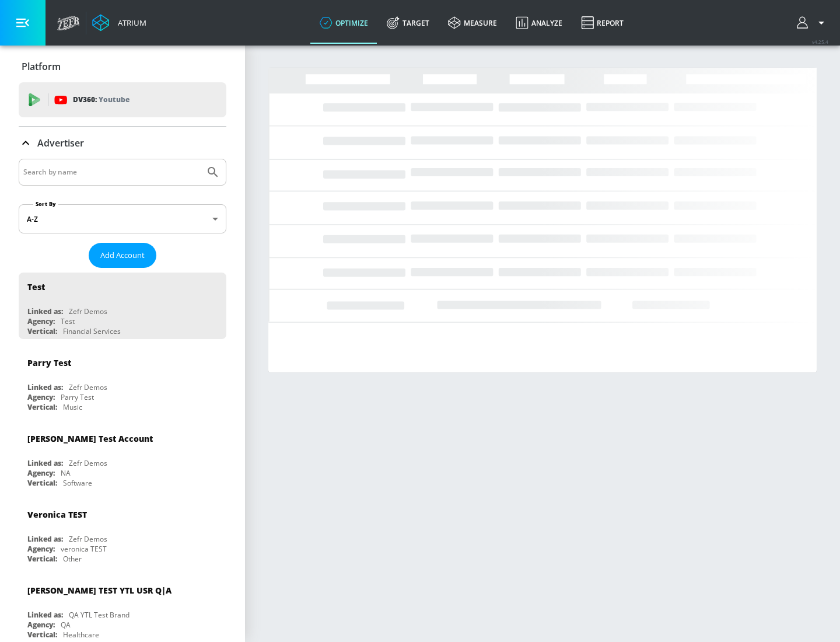 Image resolution: width=840 pixels, height=642 pixels. Describe the element at coordinates (114, 99) in the screenshot. I see `p: Youtube` at that location.